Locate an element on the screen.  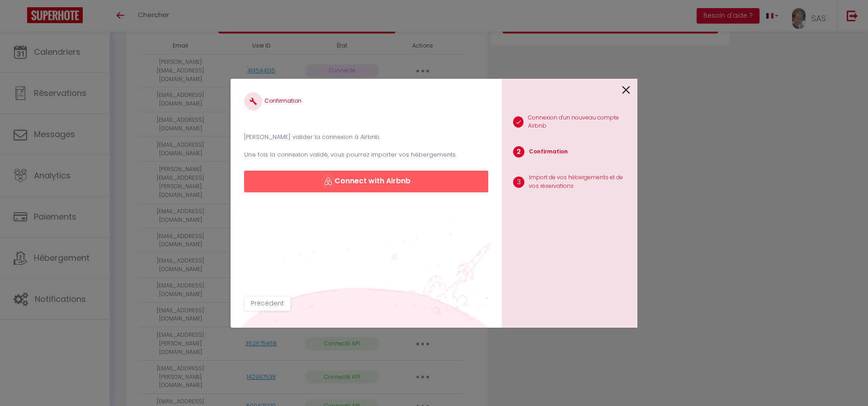
h4: Confirmation is located at coordinates (366, 102).